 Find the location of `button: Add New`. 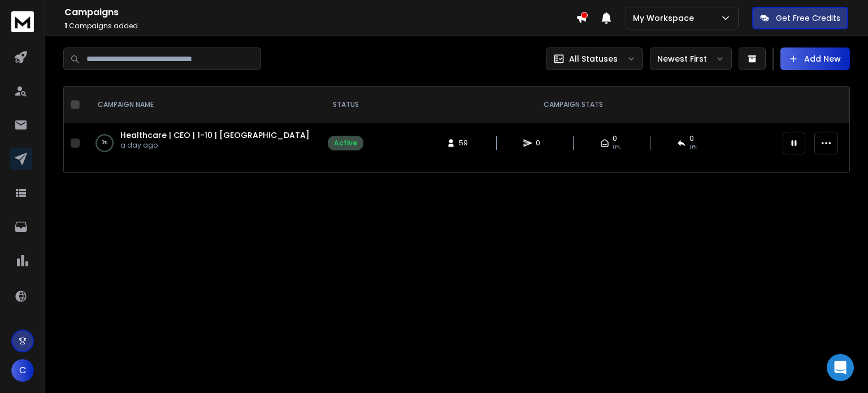

button: Add New is located at coordinates (815, 59).